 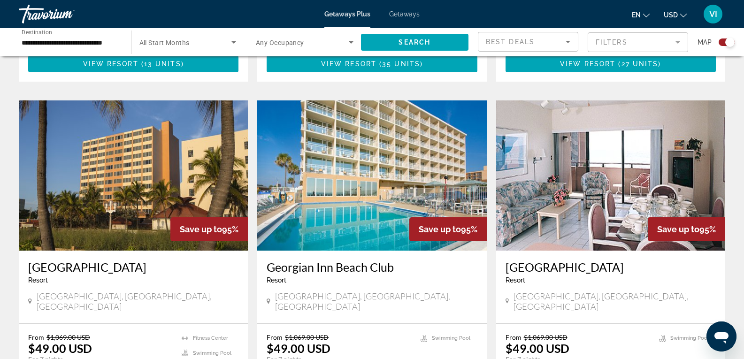 I want to click on span: Any Occupancy, so click(x=280, y=43).